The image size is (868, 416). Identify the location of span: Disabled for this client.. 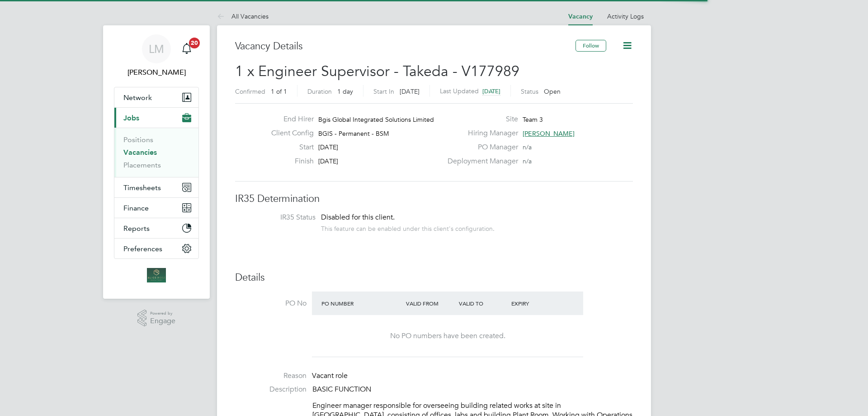
(358, 217).